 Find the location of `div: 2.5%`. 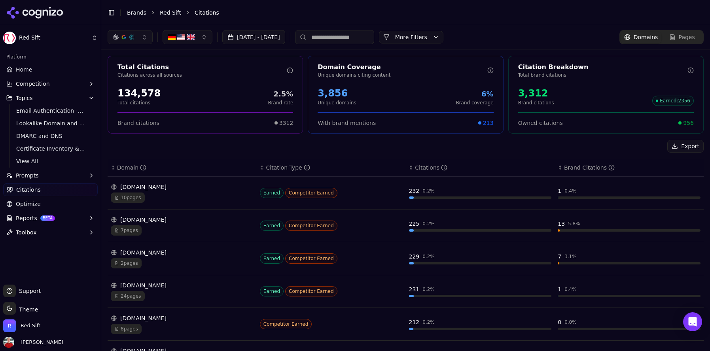

div: 2.5% is located at coordinates (280, 94).